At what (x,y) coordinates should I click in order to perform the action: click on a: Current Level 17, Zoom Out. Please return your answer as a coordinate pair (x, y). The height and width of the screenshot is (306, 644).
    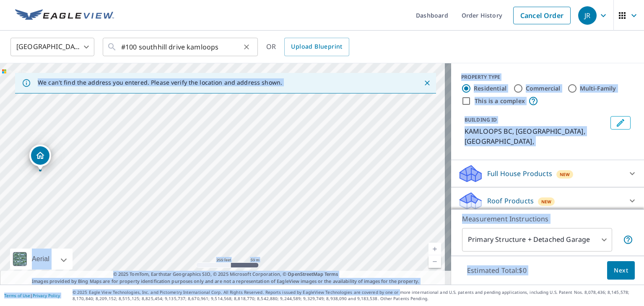
    Looking at the image, I should click on (435, 261).